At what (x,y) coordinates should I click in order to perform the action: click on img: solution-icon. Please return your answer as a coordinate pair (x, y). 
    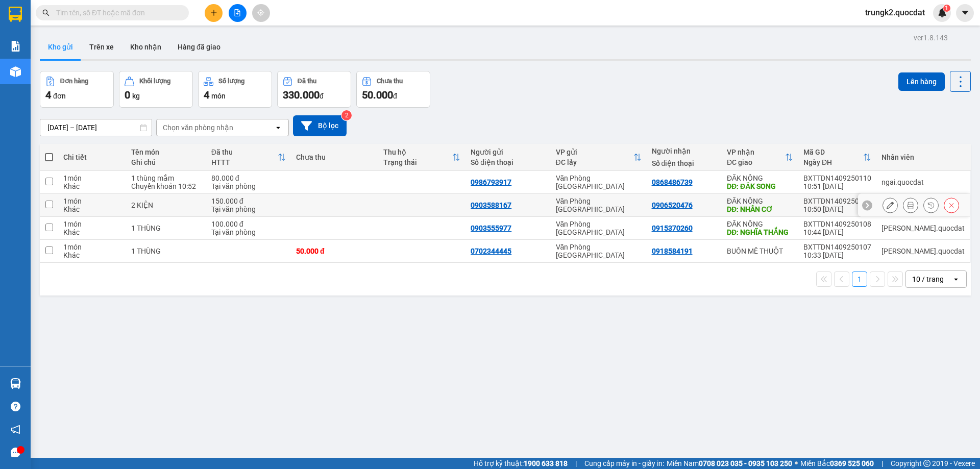
    Looking at the image, I should click on (15, 46).